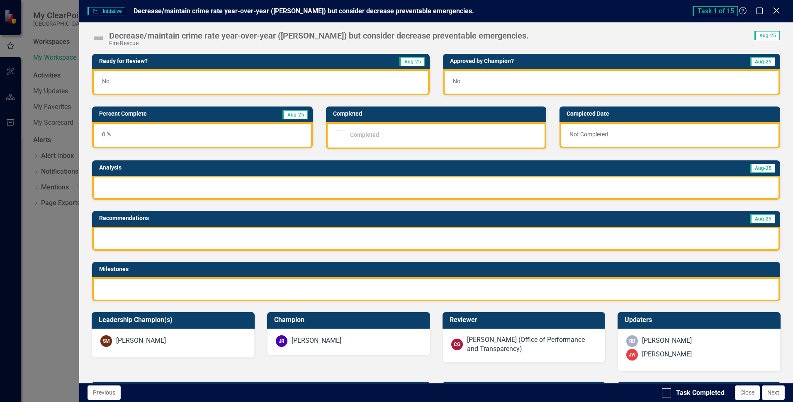 The image size is (793, 402). What do you see at coordinates (202, 135) in the screenshot?
I see `div: 0 %` at bounding box center [202, 135].